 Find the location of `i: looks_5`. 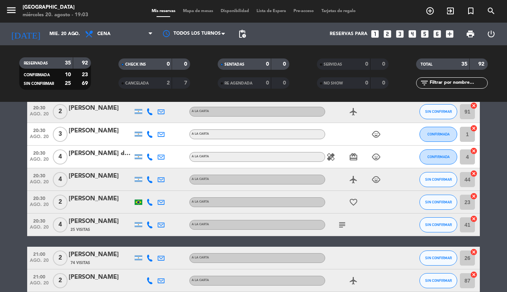

i: looks_5 is located at coordinates (424, 34).